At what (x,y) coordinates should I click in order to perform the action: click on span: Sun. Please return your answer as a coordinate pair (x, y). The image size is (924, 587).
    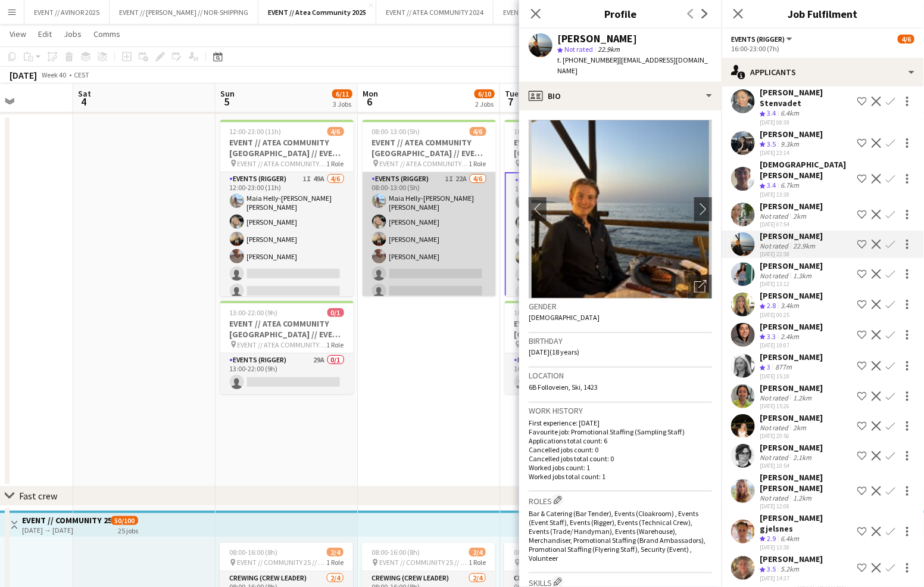
    Looking at the image, I should click on (228, 94).